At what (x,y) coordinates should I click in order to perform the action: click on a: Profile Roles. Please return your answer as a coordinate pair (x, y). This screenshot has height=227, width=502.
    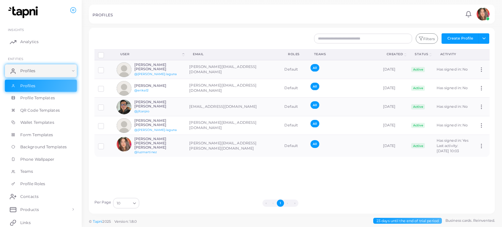
    Looking at the image, I should click on (41, 184).